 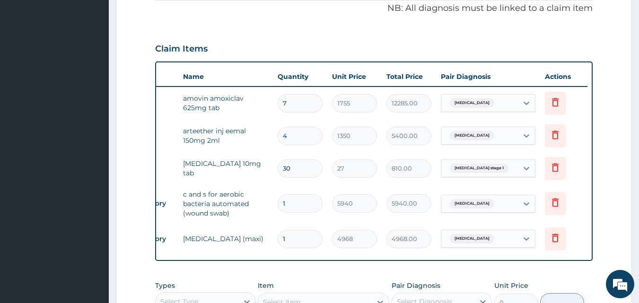 I want to click on td: amovin amoxiclav 625mg tab, so click(x=226, y=103).